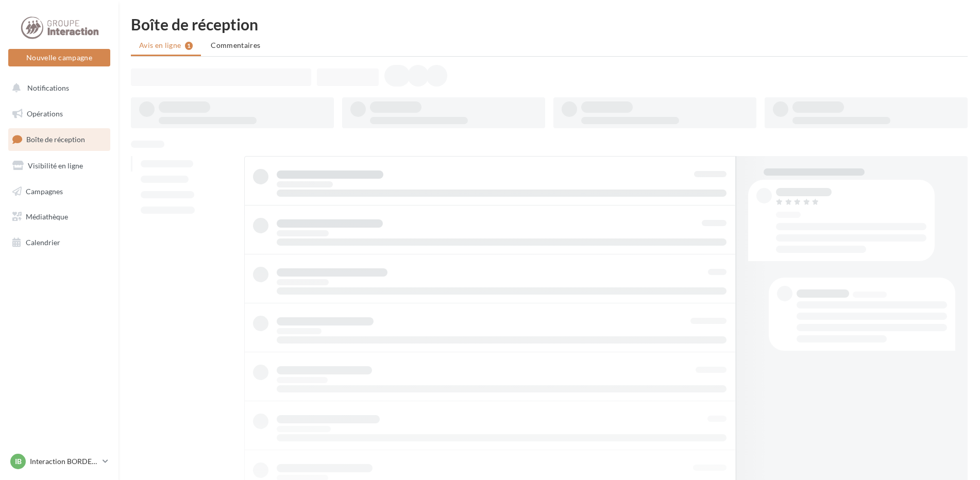 The image size is (980, 480). What do you see at coordinates (59, 139) in the screenshot?
I see `a: Boîte de réception` at bounding box center [59, 139].